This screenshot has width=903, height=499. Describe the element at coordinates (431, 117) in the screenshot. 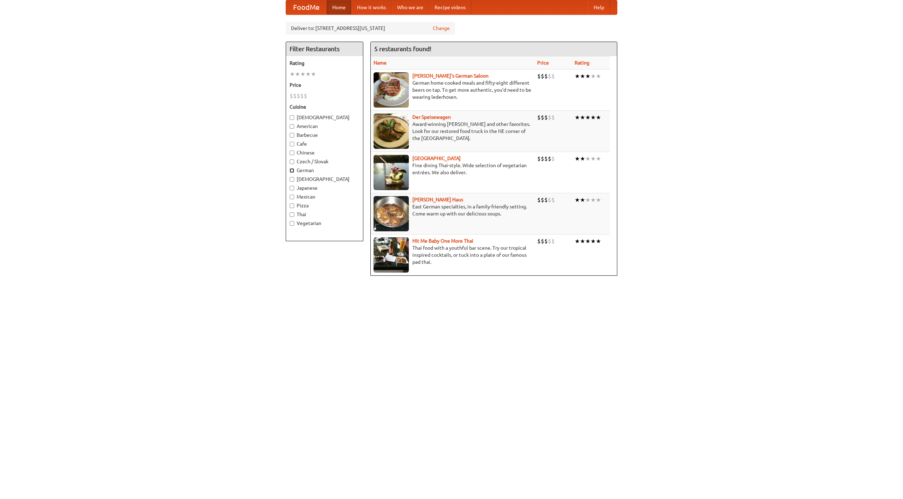

I see `a: Der Speisewagen` at that location.